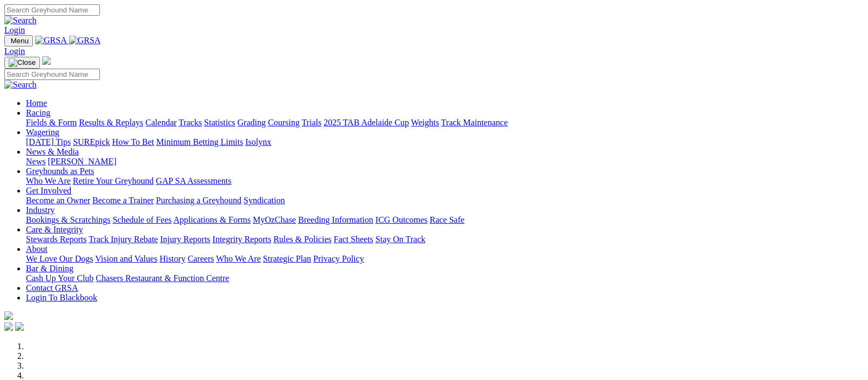  I want to click on div: Wagering, so click(445, 142).